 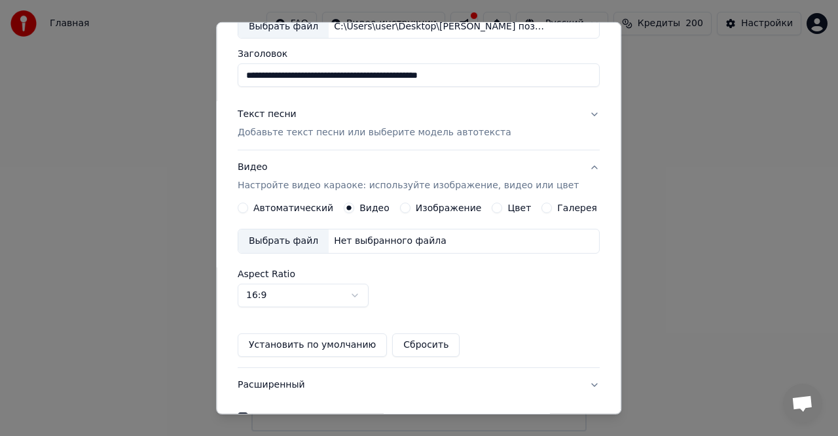 I want to click on button: Я принимаю, so click(x=424, y=418).